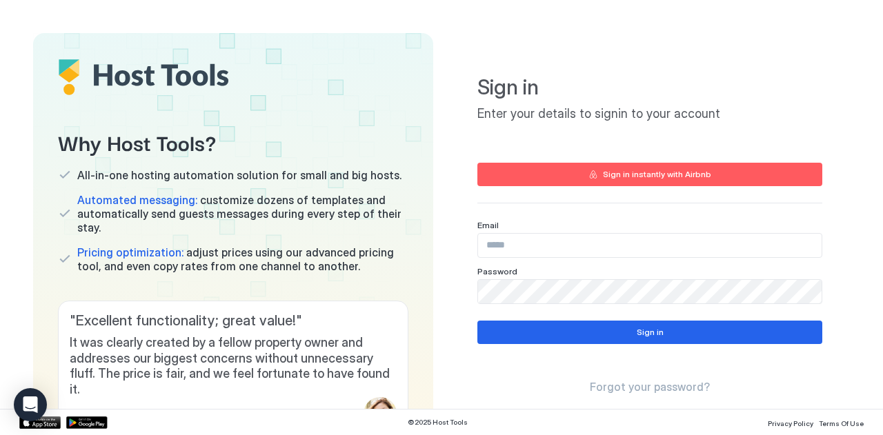 Image resolution: width=883 pixels, height=435 pixels. Describe the element at coordinates (791, 422) in the screenshot. I see `a: Privacy Policy` at that location.